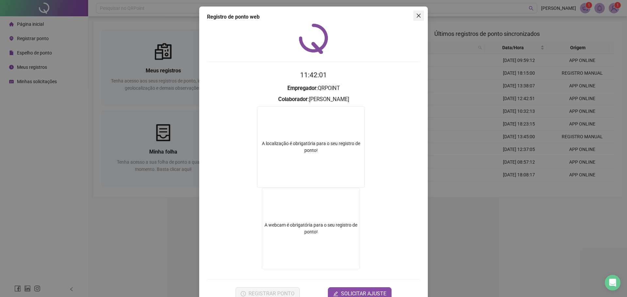 This screenshot has width=627, height=297. I want to click on img: QRPoint, so click(313, 39).